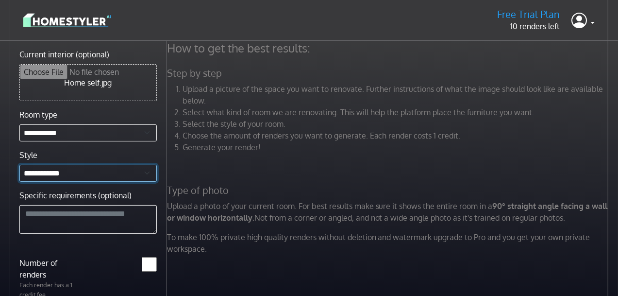  Describe the element at coordinates (528, 14) in the screenshot. I see `h5: Free Trial Plan` at that location.